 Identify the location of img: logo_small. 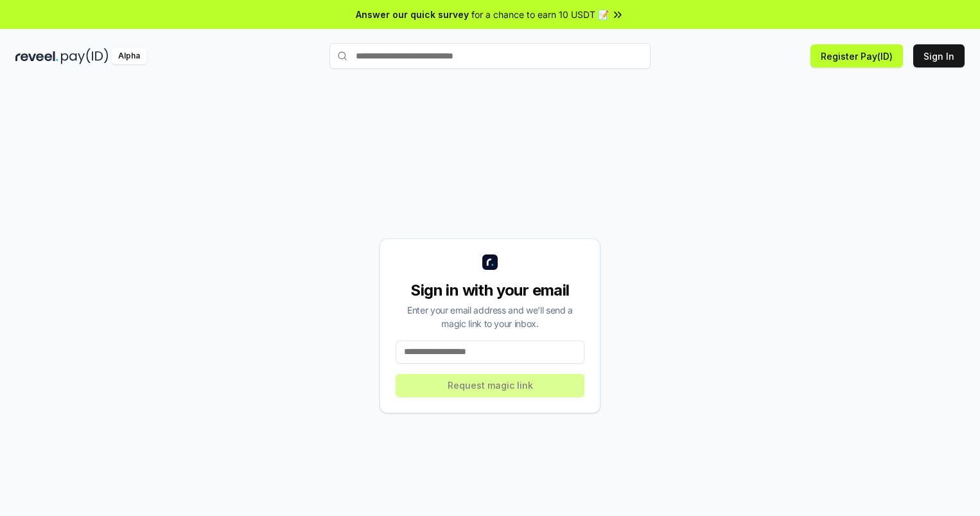
(490, 262).